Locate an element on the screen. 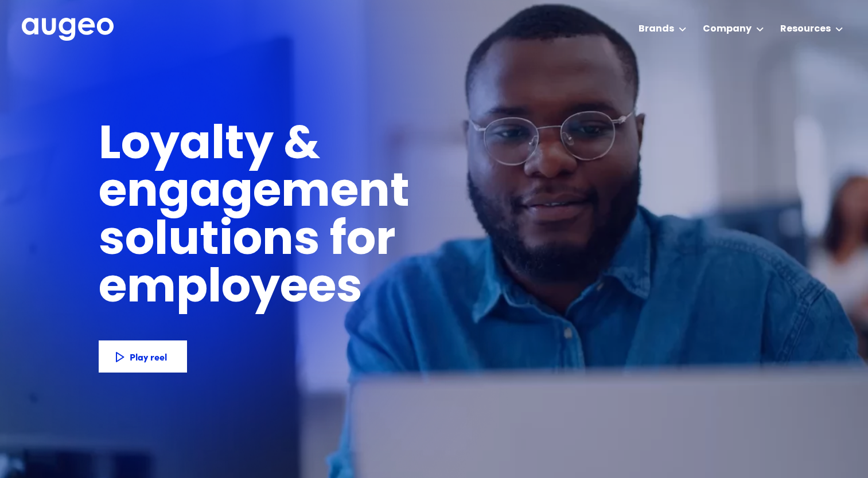  div: Resources is located at coordinates (805, 29).